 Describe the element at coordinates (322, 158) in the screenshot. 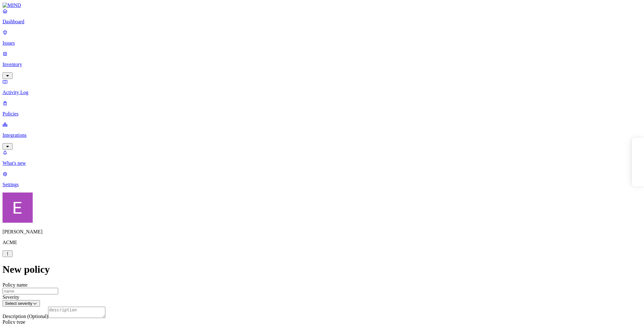

I see `a: What's new` at that location.